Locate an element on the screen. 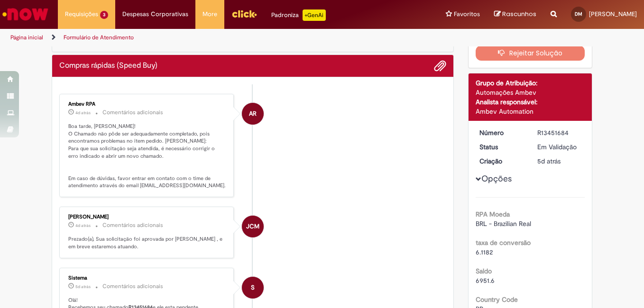 The width and height of the screenshot is (644, 308). span: Despesas Corporativas is located at coordinates (155, 14).